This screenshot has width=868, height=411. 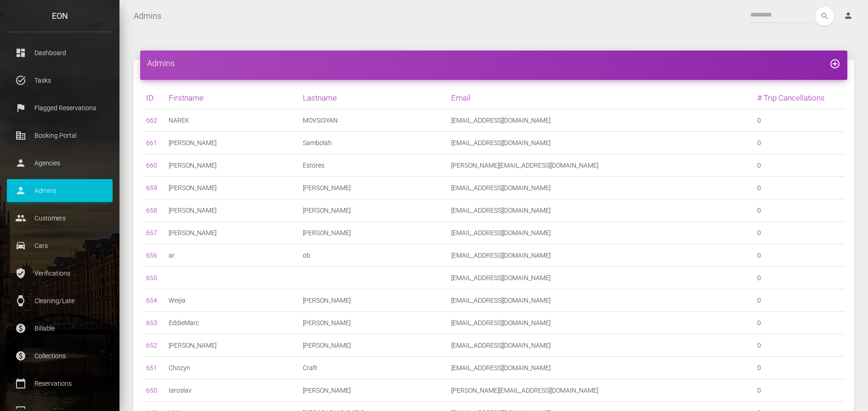 What do you see at coordinates (152, 301) in the screenshot?
I see `a: 654` at bounding box center [152, 301].